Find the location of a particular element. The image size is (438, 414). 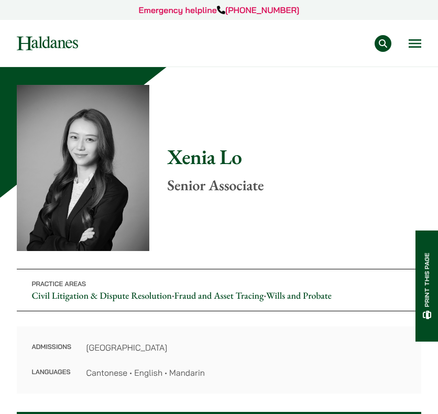

dt: Admissions is located at coordinates (51, 354).